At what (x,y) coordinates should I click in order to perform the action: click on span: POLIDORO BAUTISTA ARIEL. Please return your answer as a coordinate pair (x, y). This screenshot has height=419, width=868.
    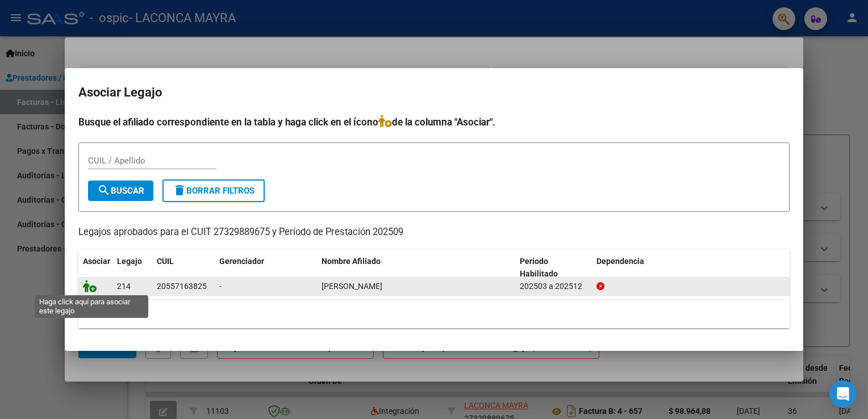
    Looking at the image, I should click on (352, 286).